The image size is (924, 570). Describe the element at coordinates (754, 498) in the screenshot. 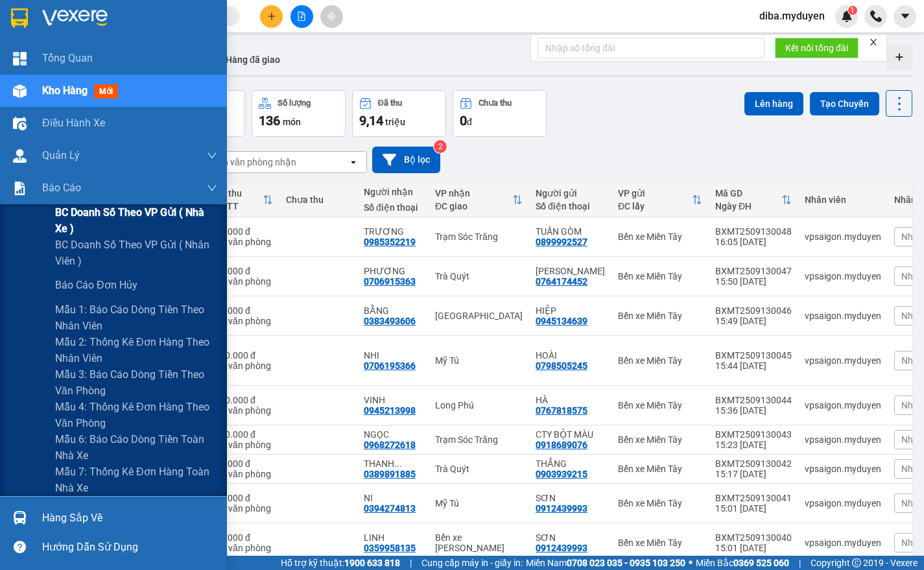

I see `div: BXMT2509130041` at that location.